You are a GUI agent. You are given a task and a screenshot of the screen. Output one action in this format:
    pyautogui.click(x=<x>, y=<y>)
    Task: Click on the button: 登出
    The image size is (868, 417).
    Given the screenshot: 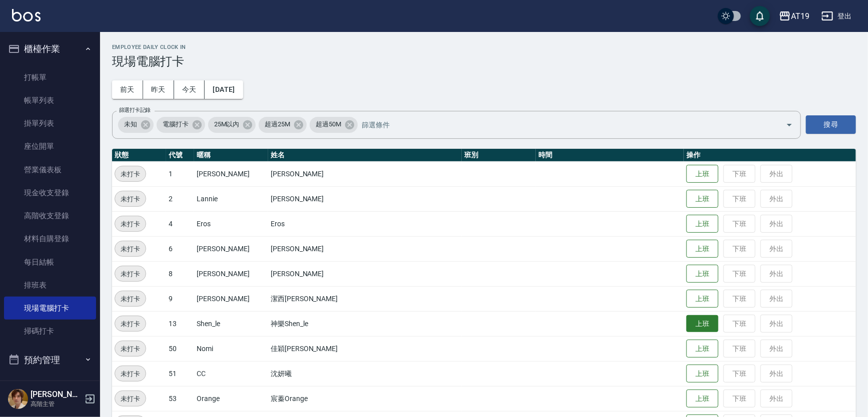 What is the action you would take?
    pyautogui.click(x=836, y=16)
    